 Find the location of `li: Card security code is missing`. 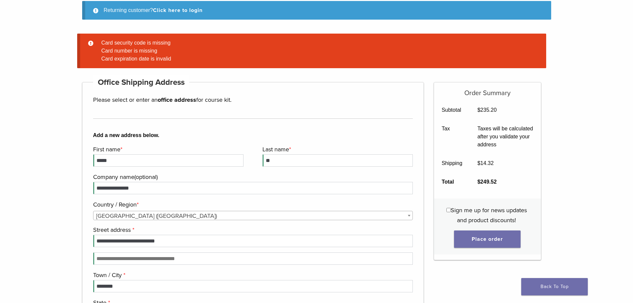

li: Card security code is missing is located at coordinates (317, 43).